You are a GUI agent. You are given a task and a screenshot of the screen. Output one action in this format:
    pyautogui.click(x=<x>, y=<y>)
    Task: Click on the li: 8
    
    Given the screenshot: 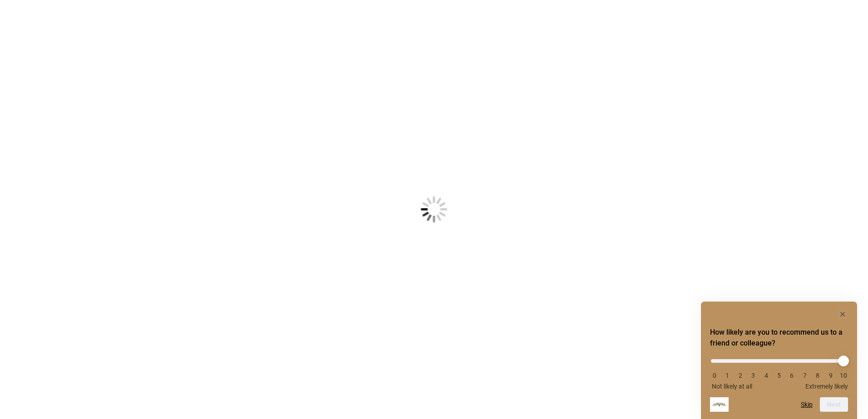 What is the action you would take?
    pyautogui.click(x=817, y=376)
    